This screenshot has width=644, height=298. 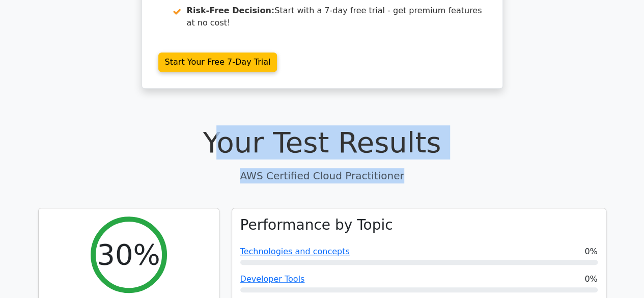 What do you see at coordinates (322, 142) in the screenshot?
I see `h1: Your Test Results` at bounding box center [322, 142].